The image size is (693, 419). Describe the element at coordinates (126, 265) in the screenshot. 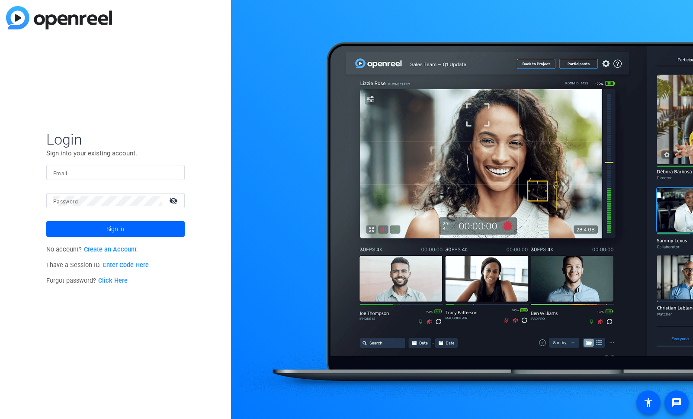

I see `a: Enter Code Here` at that location.